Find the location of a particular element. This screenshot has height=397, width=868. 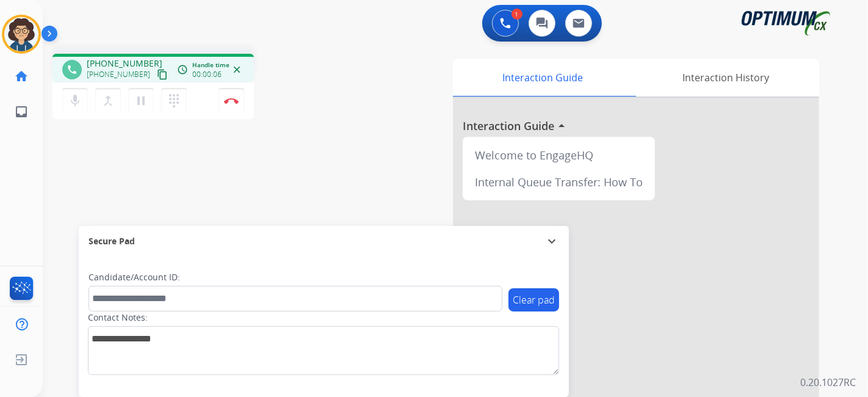

label: Candidate/Account ID: is located at coordinates (135, 277).